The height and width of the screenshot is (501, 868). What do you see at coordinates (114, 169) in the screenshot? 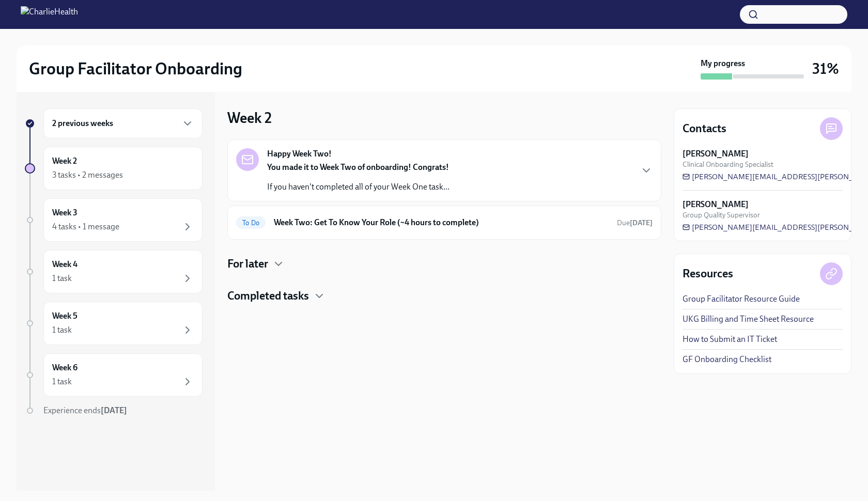
I see `a: Week 23 tasks • 2 messages` at bounding box center [114, 169].